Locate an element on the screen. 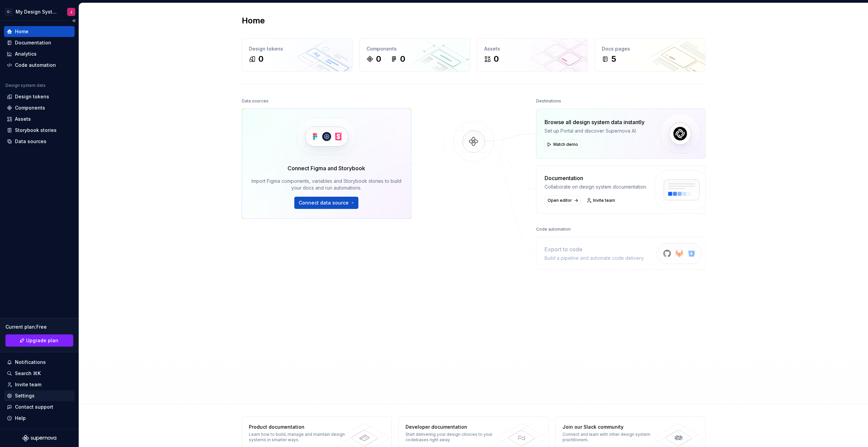 The width and height of the screenshot is (868, 447). a: Components00 is located at coordinates (415, 55).